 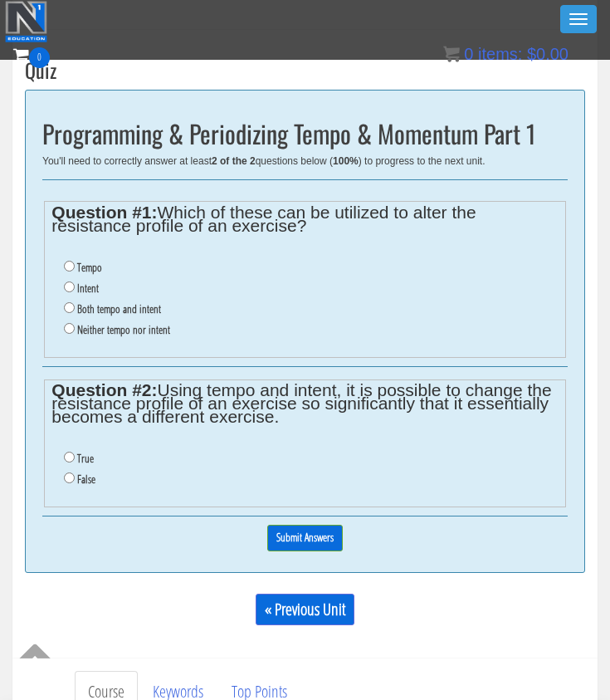 I want to click on img: icon11.png, so click(x=452, y=54).